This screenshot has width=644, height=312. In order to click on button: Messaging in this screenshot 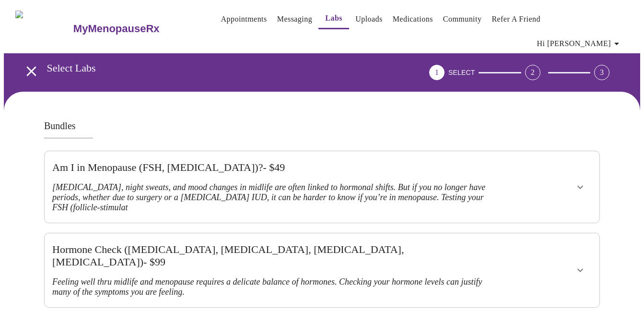, I will do `click(294, 19)`.